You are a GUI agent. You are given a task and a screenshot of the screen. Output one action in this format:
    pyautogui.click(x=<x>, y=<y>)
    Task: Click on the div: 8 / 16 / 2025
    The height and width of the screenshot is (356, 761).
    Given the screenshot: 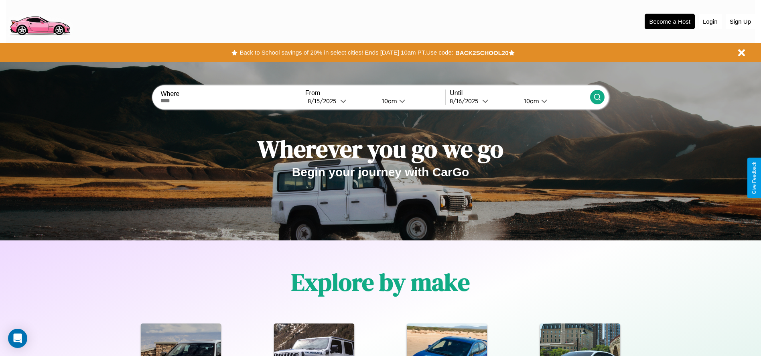 What is the action you would take?
    pyautogui.click(x=466, y=101)
    